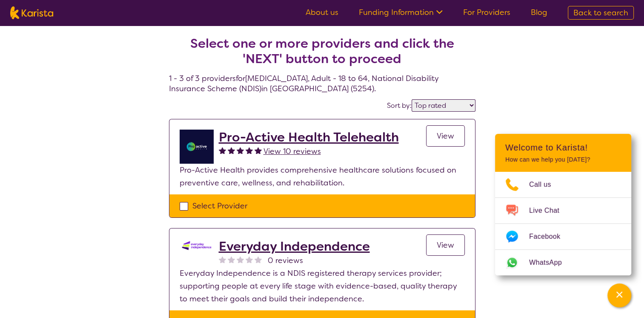 This screenshot has height=318, width=644. Describe the element at coordinates (294, 246) in the screenshot. I see `a: Everyday Independence` at that location.